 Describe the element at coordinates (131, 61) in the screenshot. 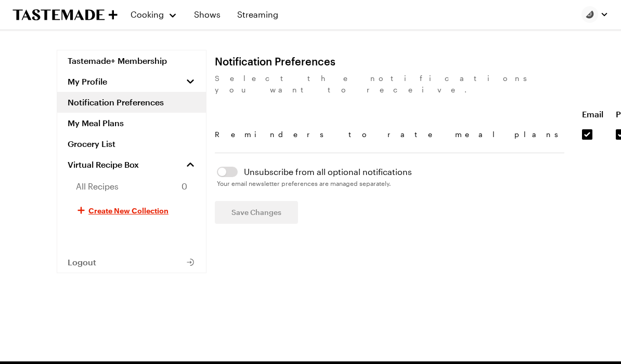

I see `a: Tastemade+ Membership` at that location.